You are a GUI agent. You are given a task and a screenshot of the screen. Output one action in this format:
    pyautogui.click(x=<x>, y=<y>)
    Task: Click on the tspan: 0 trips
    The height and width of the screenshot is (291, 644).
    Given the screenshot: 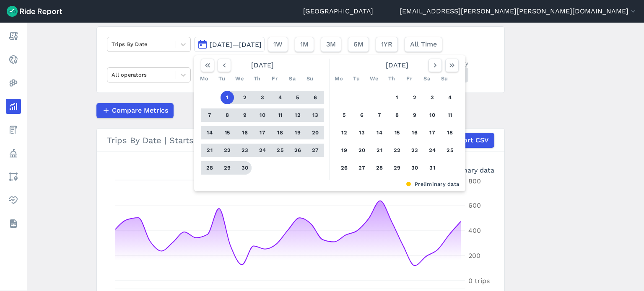 What is the action you would take?
    pyautogui.click(x=479, y=280)
    